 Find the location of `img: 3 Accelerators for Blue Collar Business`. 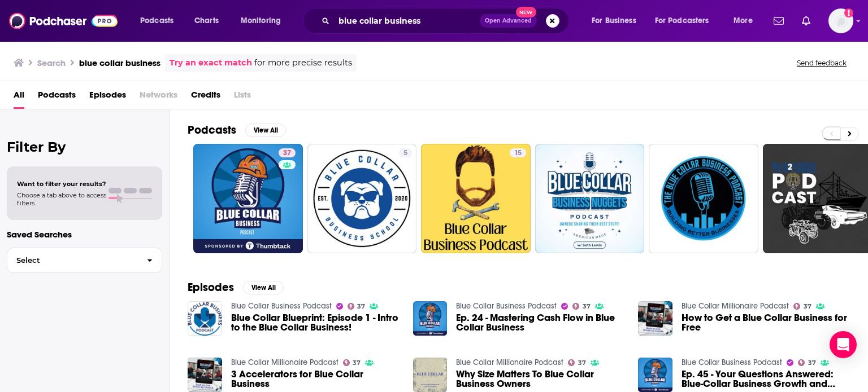

img: 3 Accelerators for Blue Collar Business is located at coordinates (204, 375).